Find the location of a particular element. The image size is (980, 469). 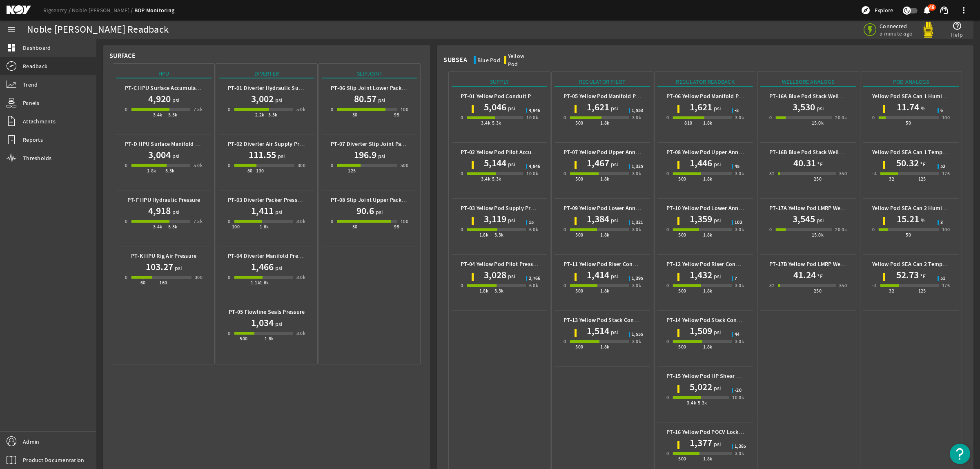

span: Product Documentation is located at coordinates (54, 460).